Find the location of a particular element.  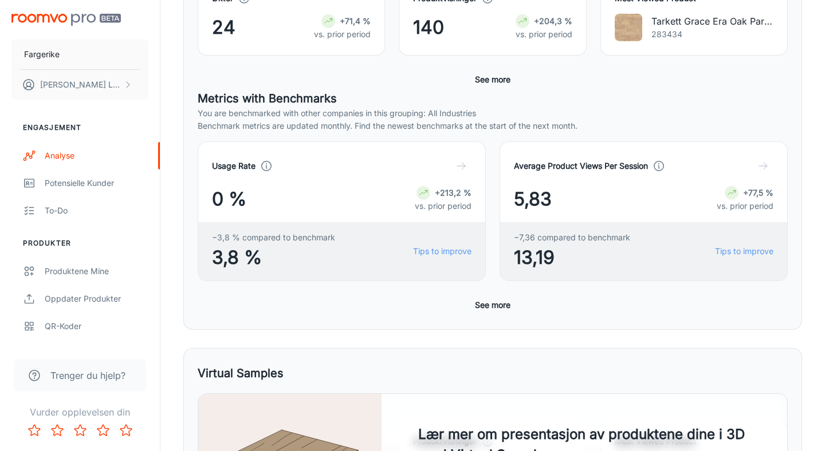

div: Produktene mine is located at coordinates (96, 272).